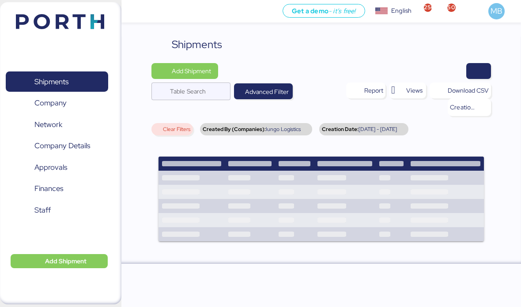  Describe the element at coordinates (134, 11) in the screenshot. I see `button: Menu` at that location.